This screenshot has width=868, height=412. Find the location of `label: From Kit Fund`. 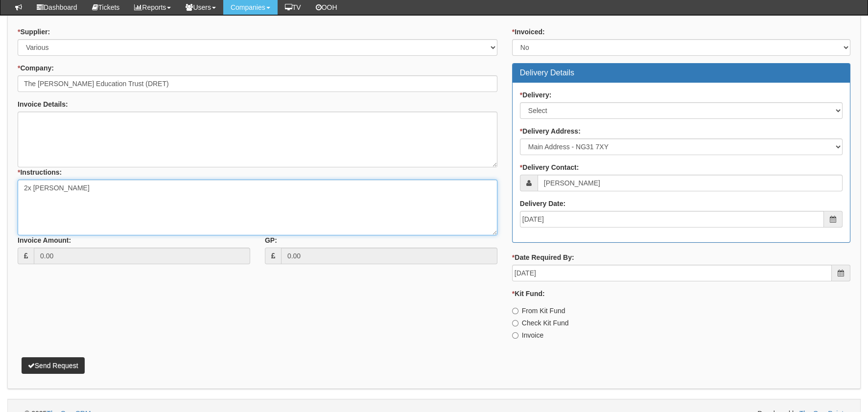

label: From Kit Fund is located at coordinates (539, 311).